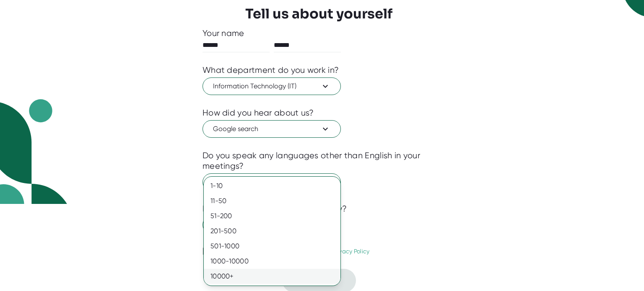  What do you see at coordinates (272, 246) in the screenshot?
I see `div: 501-1000` at bounding box center [272, 246].